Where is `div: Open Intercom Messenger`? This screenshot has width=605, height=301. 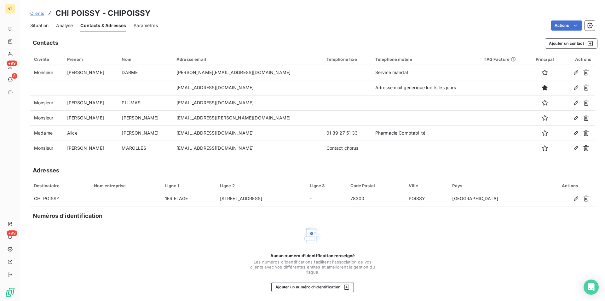 div: Open Intercom Messenger is located at coordinates (591, 287).